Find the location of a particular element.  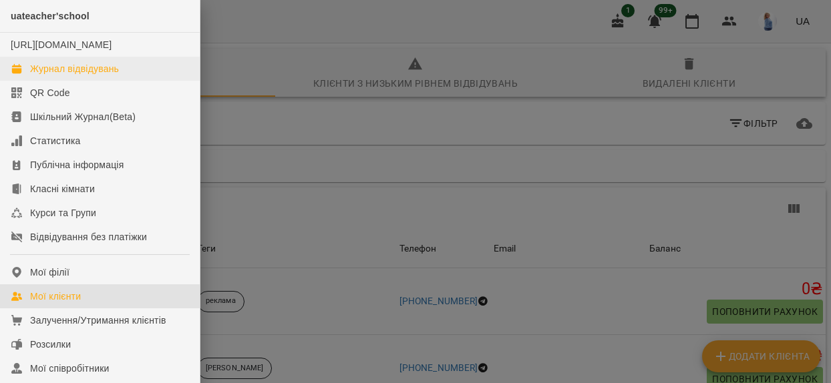

div: Класні кімнати is located at coordinates (62, 189).